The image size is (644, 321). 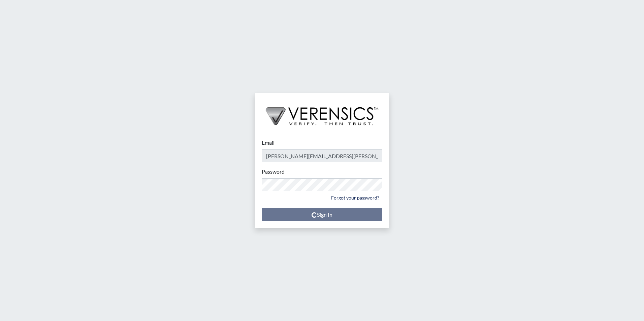 What do you see at coordinates (268, 143) in the screenshot?
I see `label: Email` at bounding box center [268, 143].